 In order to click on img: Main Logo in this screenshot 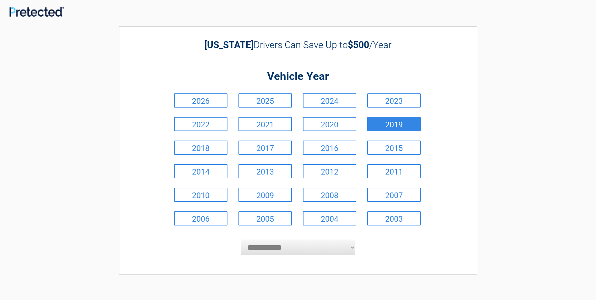, I will do `click(37, 11)`.